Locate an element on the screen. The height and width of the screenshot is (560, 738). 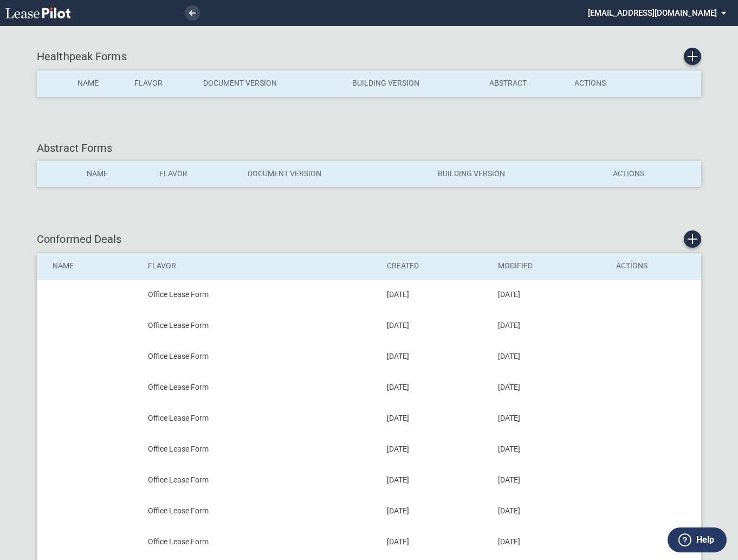
a: Create new Form is located at coordinates (692, 56).